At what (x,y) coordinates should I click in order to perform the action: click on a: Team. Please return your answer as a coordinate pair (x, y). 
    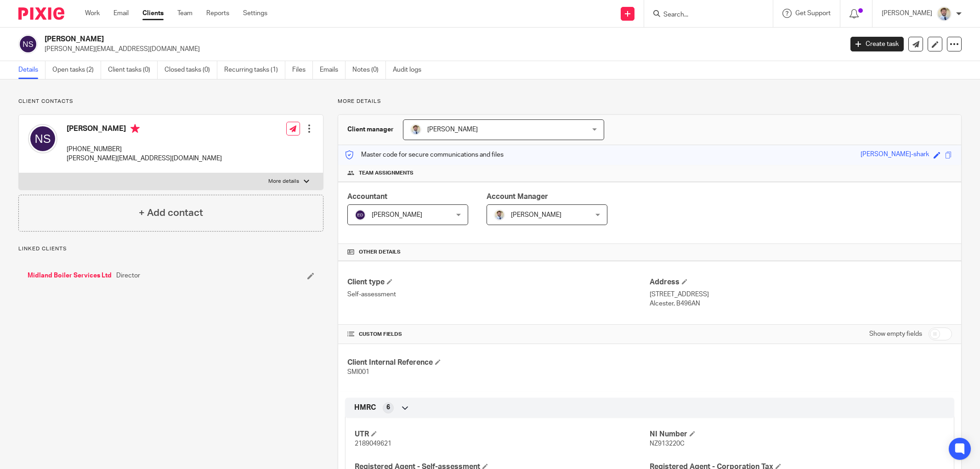
    Looking at the image, I should click on (185, 13).